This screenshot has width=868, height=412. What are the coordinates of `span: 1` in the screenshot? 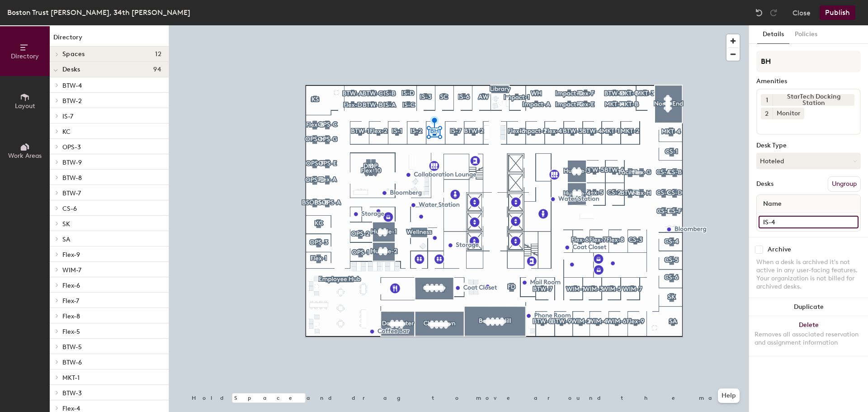 It's located at (767, 100).